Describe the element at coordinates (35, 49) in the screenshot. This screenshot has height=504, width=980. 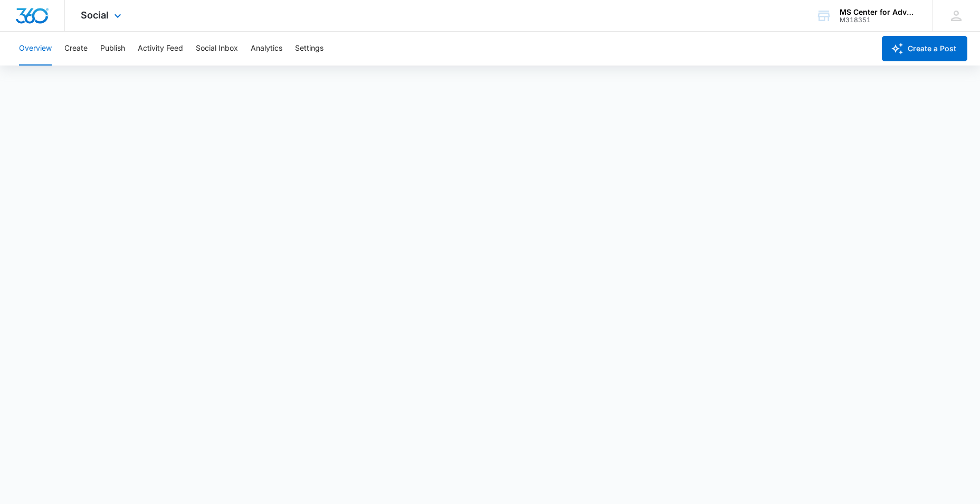
I see `button: Overview` at that location.